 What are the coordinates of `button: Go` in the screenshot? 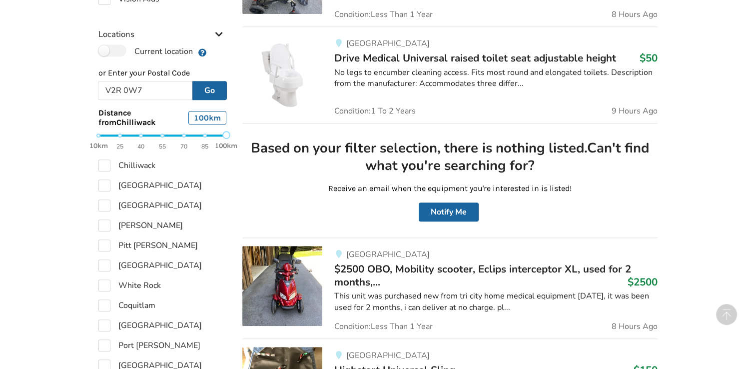 It's located at (209, 90).